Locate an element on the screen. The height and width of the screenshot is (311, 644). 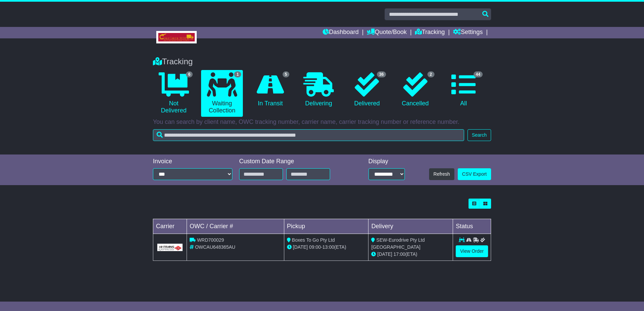
div: (ETA) is located at coordinates (411, 254).